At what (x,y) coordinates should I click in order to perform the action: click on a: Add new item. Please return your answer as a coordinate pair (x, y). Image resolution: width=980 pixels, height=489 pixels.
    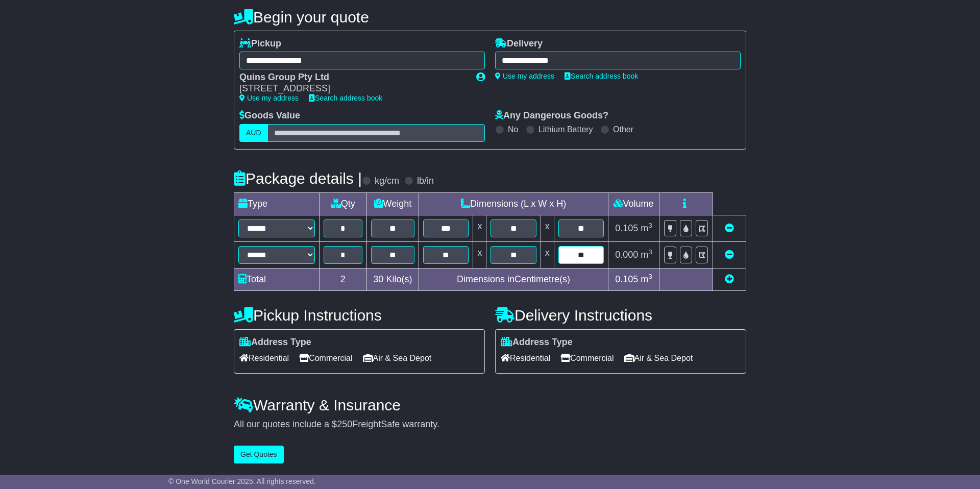
    Looking at the image, I should click on (729, 280).